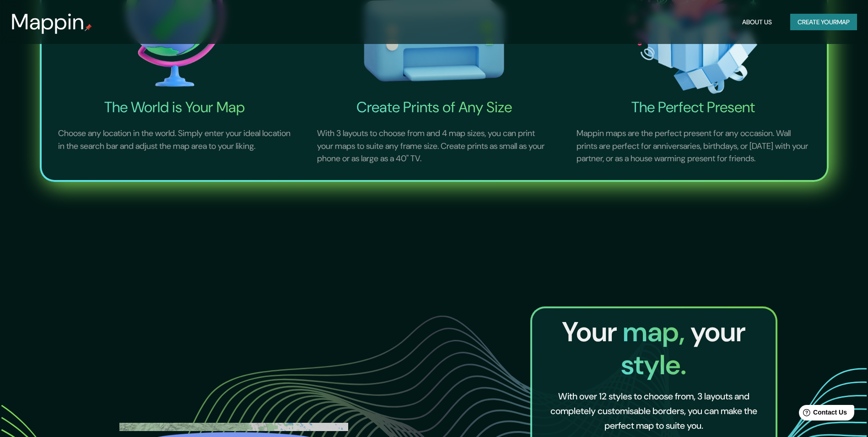  Describe the element at coordinates (654, 348) in the screenshot. I see `h2: Your your` at that location.